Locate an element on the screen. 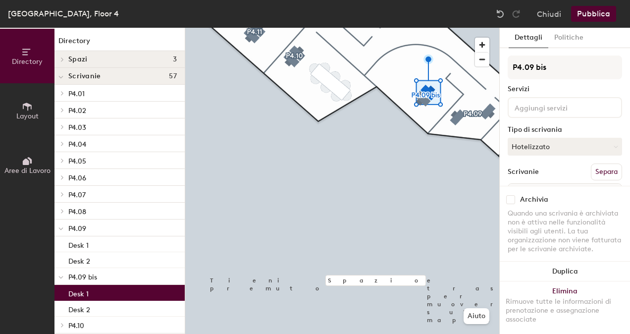 This screenshot has height=334, width=630. span: P4.09 bis is located at coordinates (83, 277).